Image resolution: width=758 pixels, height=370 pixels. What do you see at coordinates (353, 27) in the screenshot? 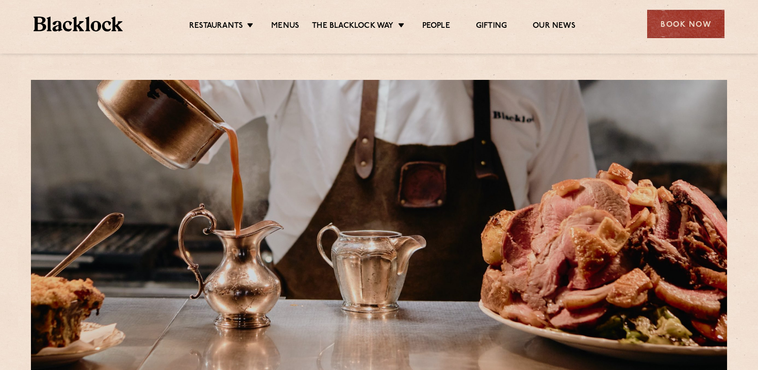
I see `a: The Blacklock Way` at bounding box center [353, 27].